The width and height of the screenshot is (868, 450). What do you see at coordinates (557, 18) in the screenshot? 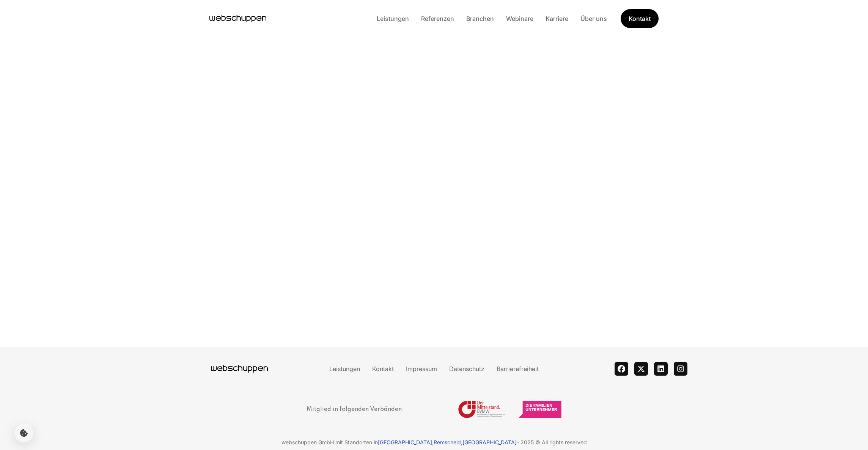
I see `a: Karriere` at bounding box center [557, 18].